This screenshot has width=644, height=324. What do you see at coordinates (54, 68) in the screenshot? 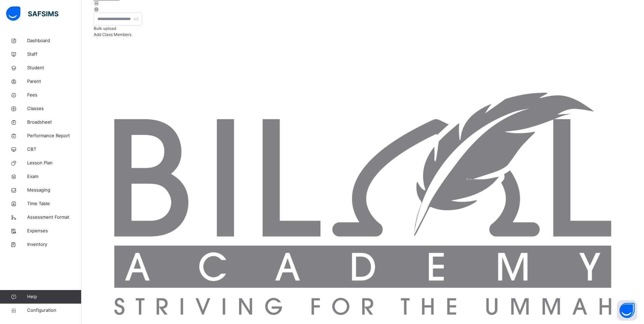
I see `span: Student` at bounding box center [54, 68].